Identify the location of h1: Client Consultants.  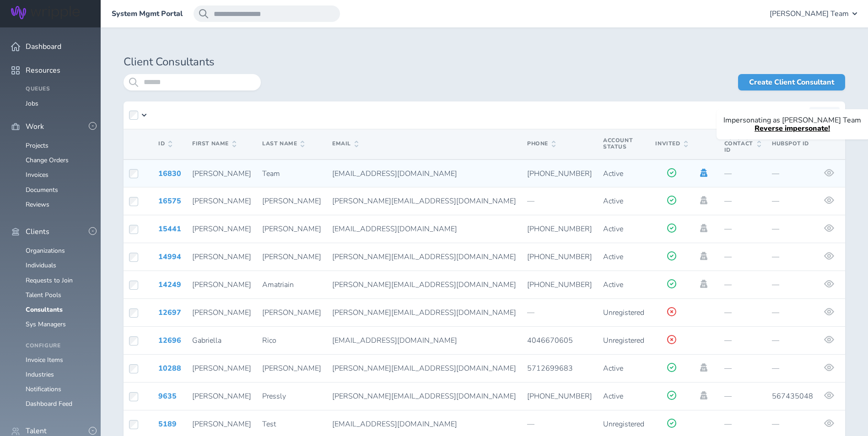
(484, 62).